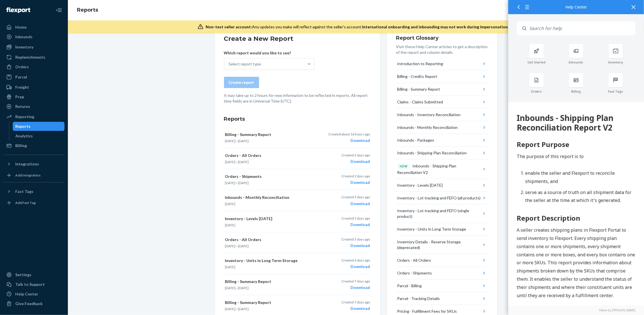  I want to click on div: Inbounds - Inventory Reconciliation, so click(429, 114).